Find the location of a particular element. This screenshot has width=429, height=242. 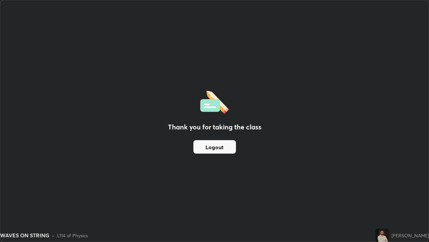

img: 0e46e2be205c4e8d9fb2a007bb4b7dd5.jpg is located at coordinates (383, 235).